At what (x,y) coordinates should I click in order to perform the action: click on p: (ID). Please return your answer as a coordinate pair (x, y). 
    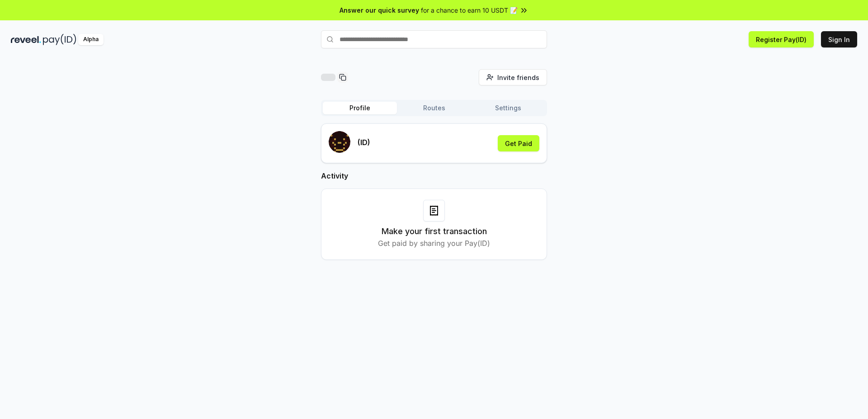
    Looking at the image, I should click on (364, 142).